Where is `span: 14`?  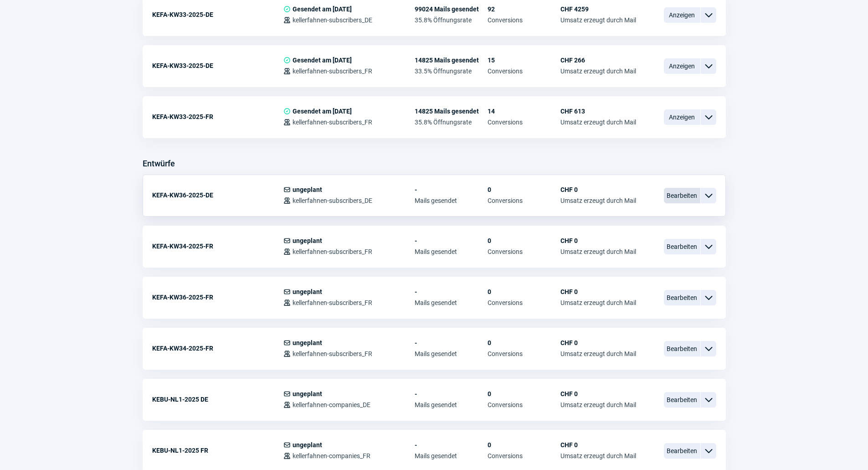 span: 14 is located at coordinates (524, 111).